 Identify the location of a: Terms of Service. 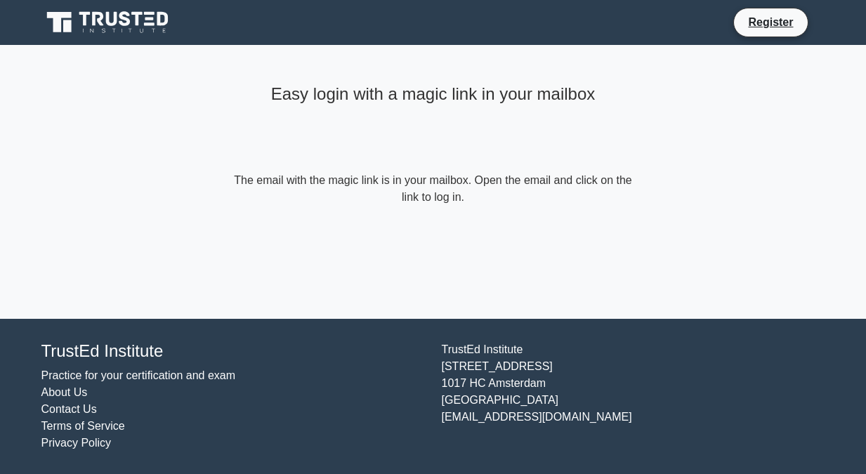
(83, 425).